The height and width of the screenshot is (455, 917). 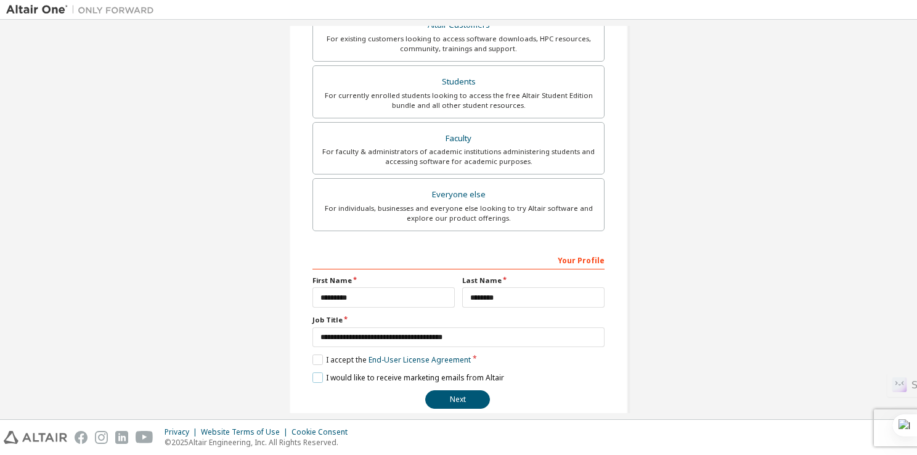 What do you see at coordinates (458, 82) in the screenshot?
I see `div: Students` at bounding box center [458, 82].